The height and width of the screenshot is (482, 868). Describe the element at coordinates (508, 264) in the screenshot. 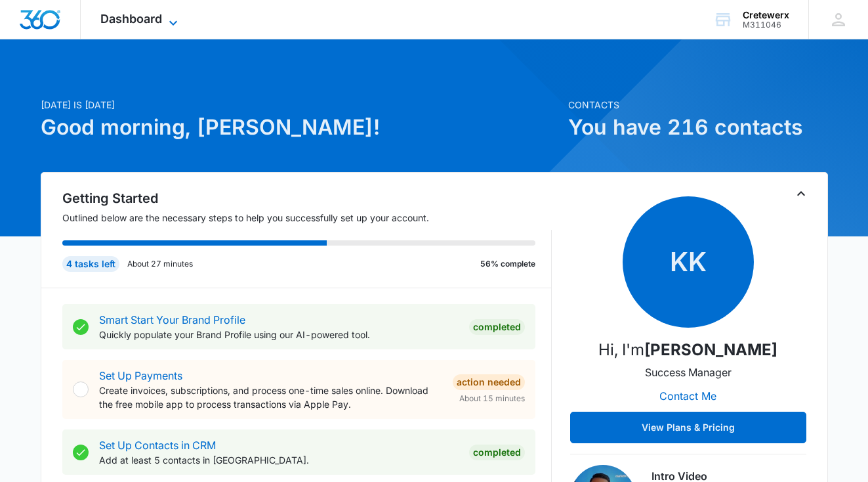

I see `p: 56% complete` at that location.